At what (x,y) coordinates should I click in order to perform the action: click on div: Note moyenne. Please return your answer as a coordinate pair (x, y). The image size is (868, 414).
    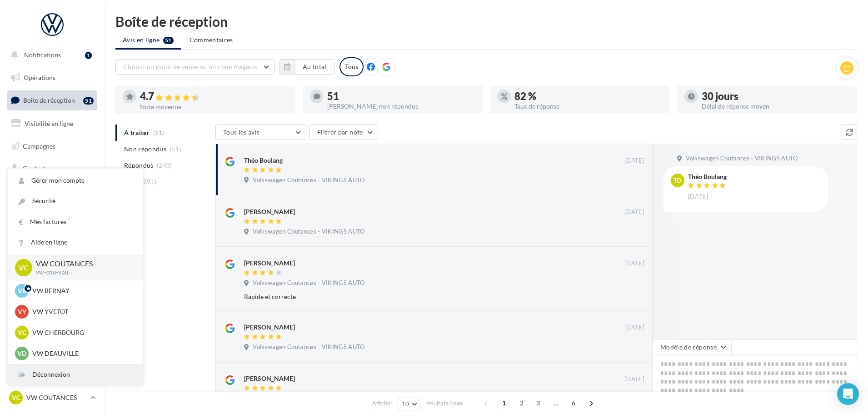
    Looking at the image, I should click on (214, 107).